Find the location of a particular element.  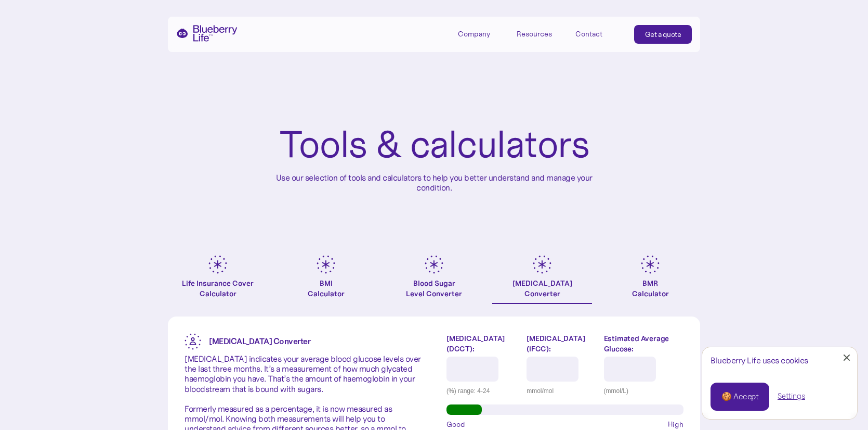

span: High is located at coordinates (675, 424).